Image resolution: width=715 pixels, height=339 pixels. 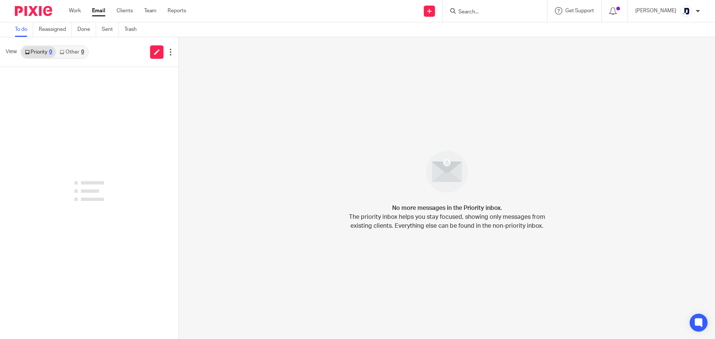 What do you see at coordinates (87, 29) in the screenshot?
I see `a: Done` at bounding box center [87, 29].